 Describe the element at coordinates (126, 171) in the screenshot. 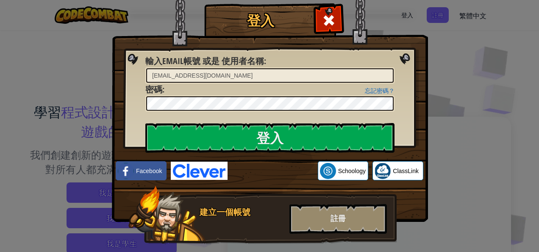

I see `img: facebook_small.png` at that location.